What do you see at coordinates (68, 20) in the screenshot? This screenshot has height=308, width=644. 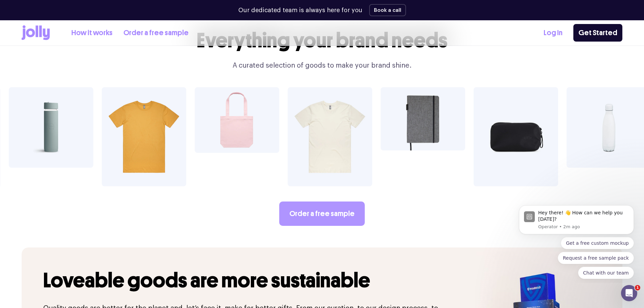 I see `div: message notification from Operator, 2m ago. Hey there! 👋 How can we help you today?` at bounding box center [68, 20].